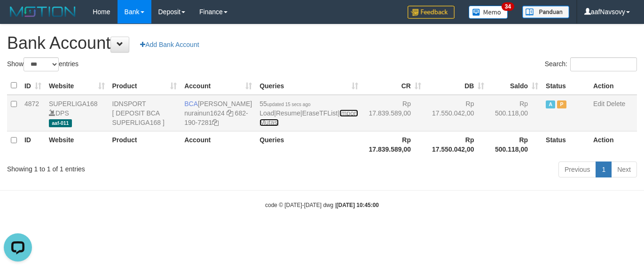 The height and width of the screenshot is (269, 644). What do you see at coordinates (191, 104) in the screenshot?
I see `span: BCA` at bounding box center [191, 104].